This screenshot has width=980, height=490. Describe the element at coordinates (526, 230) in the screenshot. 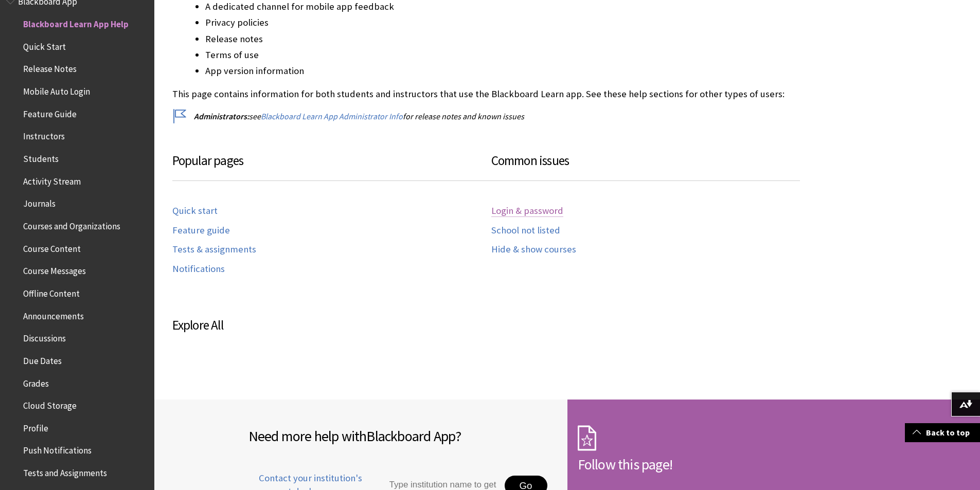

I see `a: School not listed` at that location.